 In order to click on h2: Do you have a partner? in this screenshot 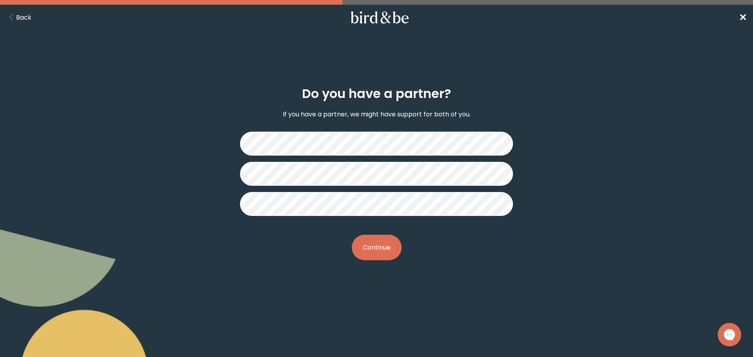, I will do `click(376, 94)`.